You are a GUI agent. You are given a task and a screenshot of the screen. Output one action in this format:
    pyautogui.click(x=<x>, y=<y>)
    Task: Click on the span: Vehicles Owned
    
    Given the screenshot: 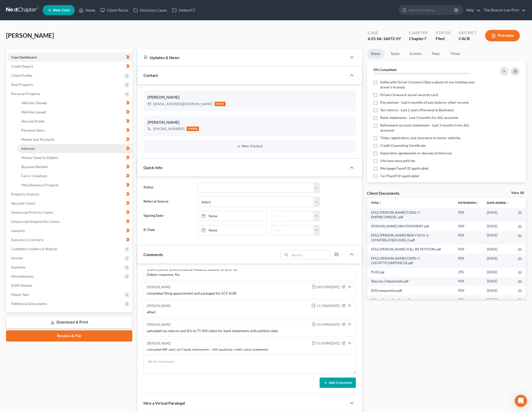 What is the action you would take?
    pyautogui.click(x=34, y=103)
    